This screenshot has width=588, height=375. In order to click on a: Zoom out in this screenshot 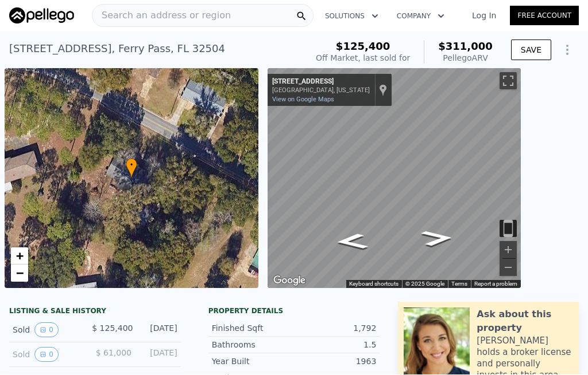, I will do `click(20, 274)`.